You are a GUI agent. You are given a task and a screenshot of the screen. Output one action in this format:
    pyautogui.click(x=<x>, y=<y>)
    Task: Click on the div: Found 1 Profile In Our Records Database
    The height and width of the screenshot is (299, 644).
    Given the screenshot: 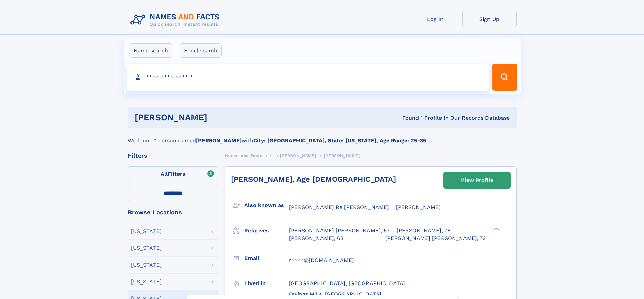 What is the action you would take?
    pyautogui.click(x=407, y=118)
    